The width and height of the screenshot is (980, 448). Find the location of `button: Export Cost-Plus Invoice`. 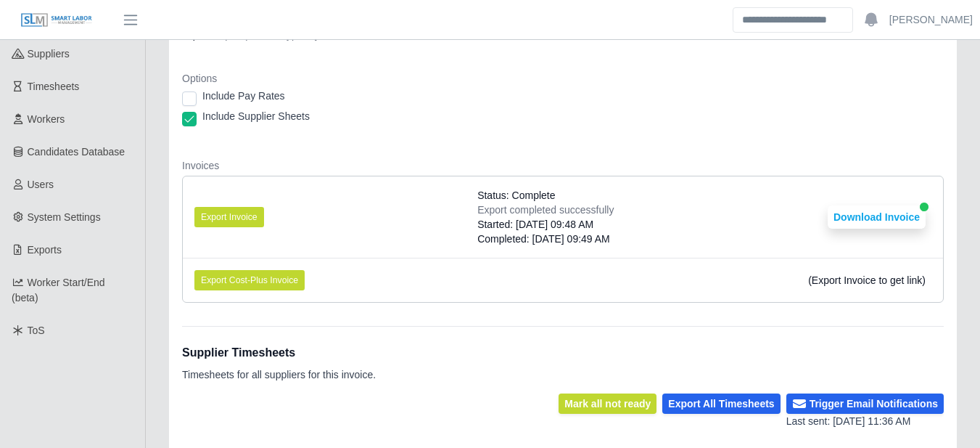

button: Export Cost-Plus Invoice is located at coordinates (250, 280).